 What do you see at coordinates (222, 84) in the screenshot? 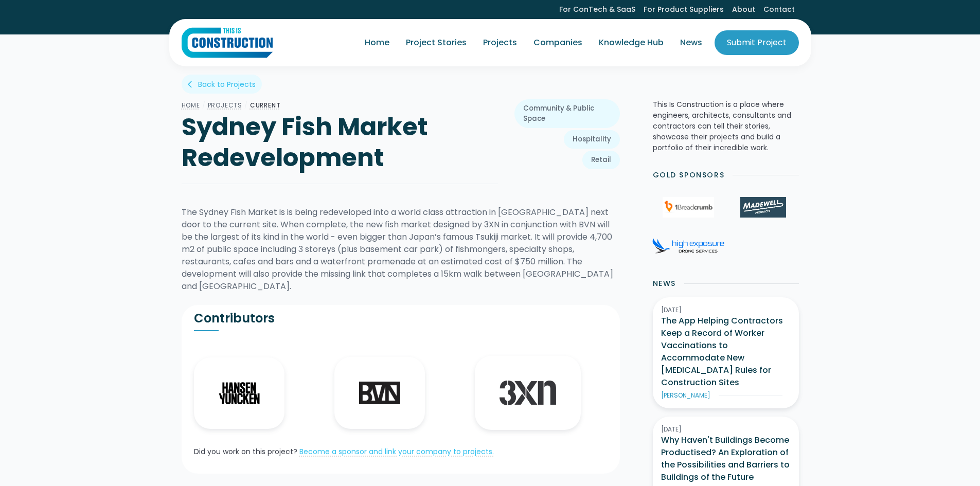
I see `a: arrow_back_iosBack to Projects` at bounding box center [222, 84].